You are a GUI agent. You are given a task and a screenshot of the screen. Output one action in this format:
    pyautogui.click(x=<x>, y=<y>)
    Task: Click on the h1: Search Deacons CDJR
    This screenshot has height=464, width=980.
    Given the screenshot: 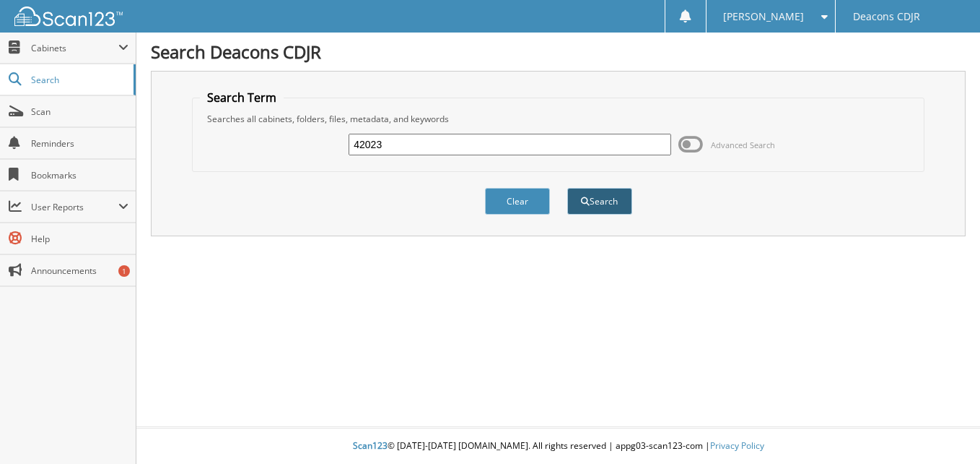 What is the action you would take?
    pyautogui.click(x=558, y=51)
    